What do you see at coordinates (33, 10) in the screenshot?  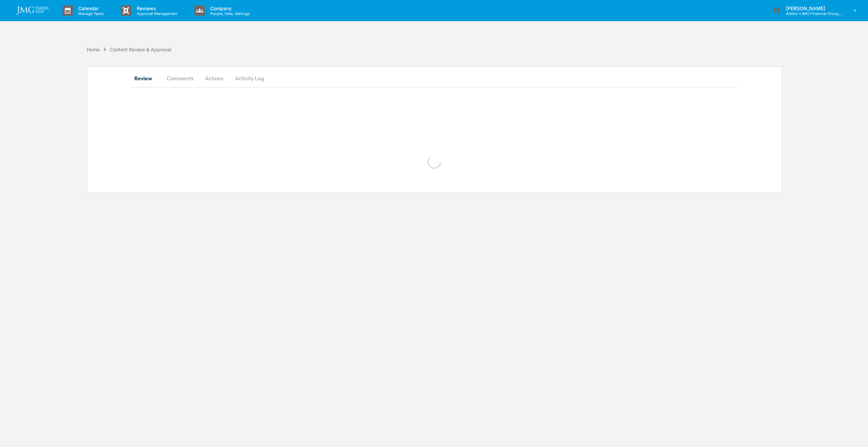 I see `img: logo` at bounding box center [33, 10].